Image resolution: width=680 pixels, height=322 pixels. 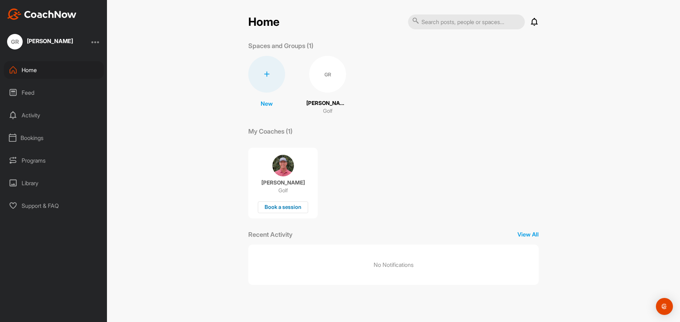 What do you see at coordinates (266, 104) in the screenshot?
I see `p: New` at bounding box center [266, 104].